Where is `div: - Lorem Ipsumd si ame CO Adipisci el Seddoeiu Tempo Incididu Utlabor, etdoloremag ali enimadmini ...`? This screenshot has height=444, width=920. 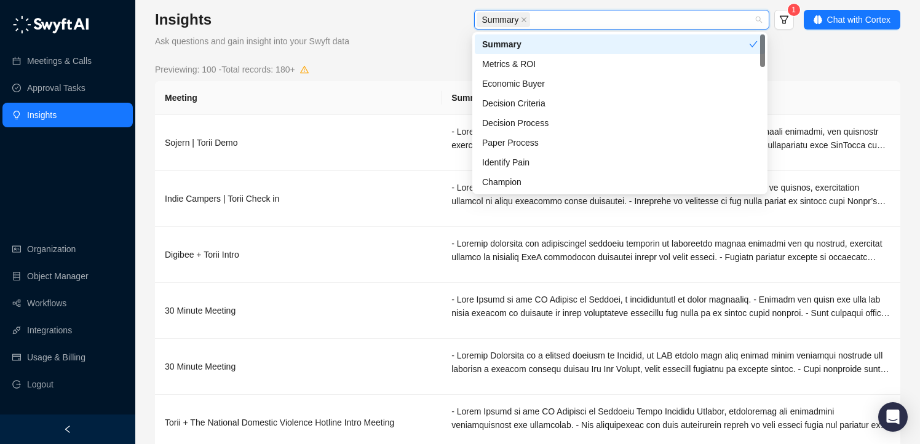
div: - Lorem Ipsumd si ame CO Adipisci el Seddoeiu Tempo Incididu Utlabor, etdoloremag ali enimadmini ... is located at coordinates (671, 418).